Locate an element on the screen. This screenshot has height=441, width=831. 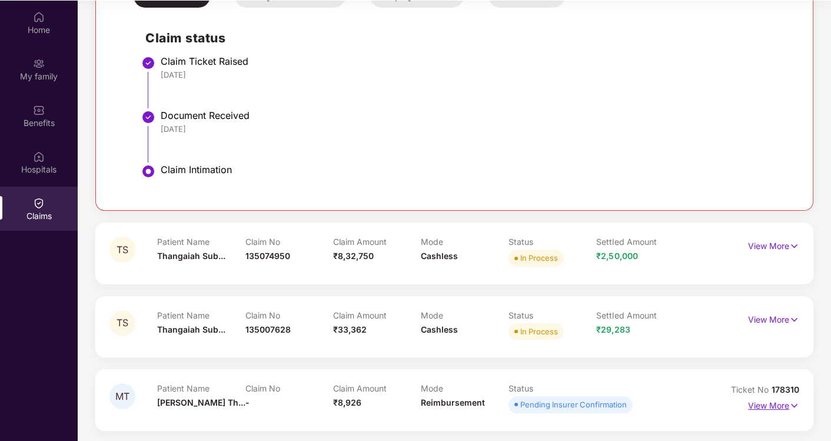
span: Ticket No is located at coordinates (751, 389).